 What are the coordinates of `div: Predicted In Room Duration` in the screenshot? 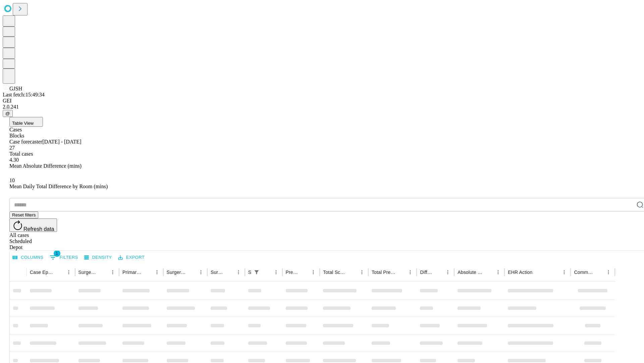 It's located at (292, 272).